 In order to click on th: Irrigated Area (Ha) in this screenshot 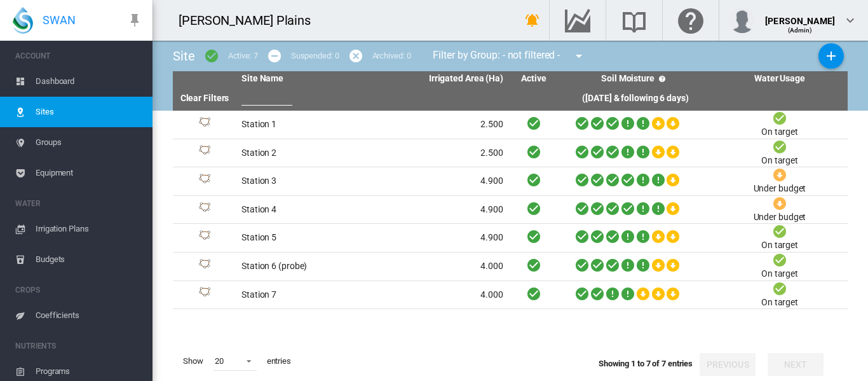, I will do `click(440, 79)`.